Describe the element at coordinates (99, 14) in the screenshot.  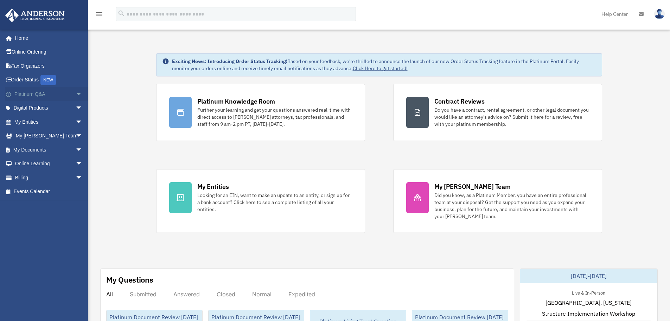
I see `i: menu` at that location.